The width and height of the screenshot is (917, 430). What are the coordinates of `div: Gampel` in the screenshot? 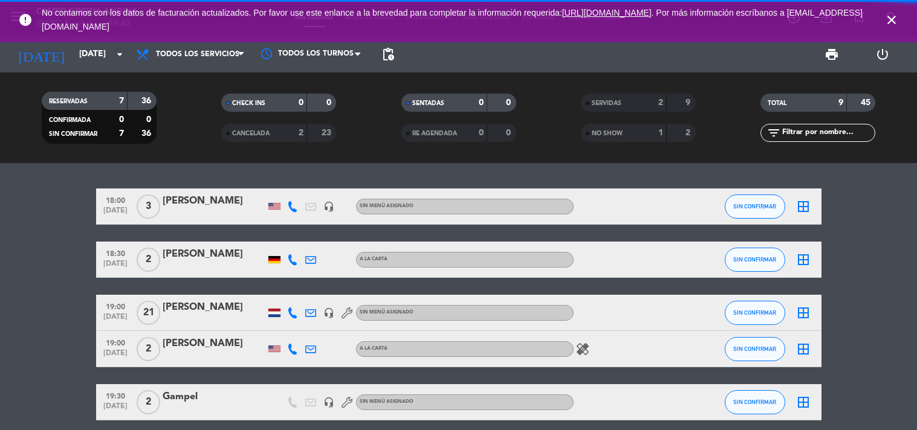 It's located at (214, 397).